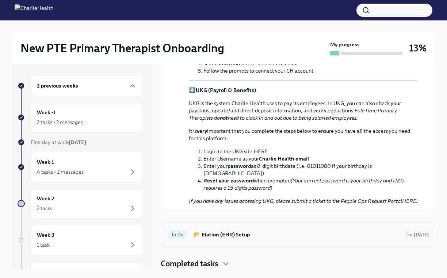 The width and height of the screenshot is (447, 278). I want to click on li: Enter Username as your, so click(310, 159).